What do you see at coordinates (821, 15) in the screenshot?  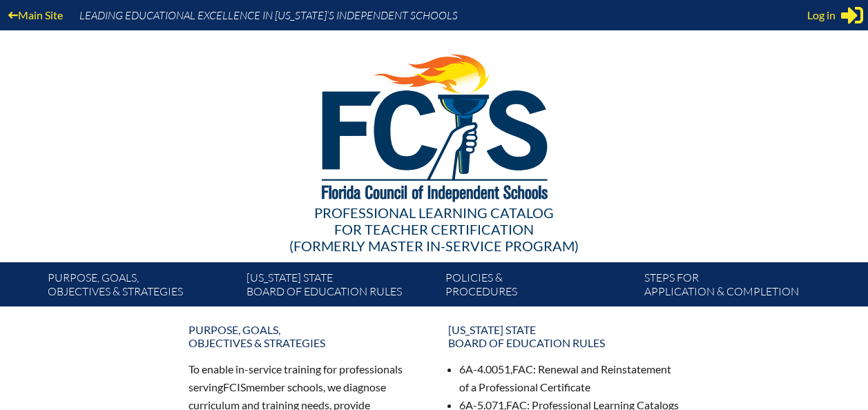 I see `span: Log in` at bounding box center [821, 15].